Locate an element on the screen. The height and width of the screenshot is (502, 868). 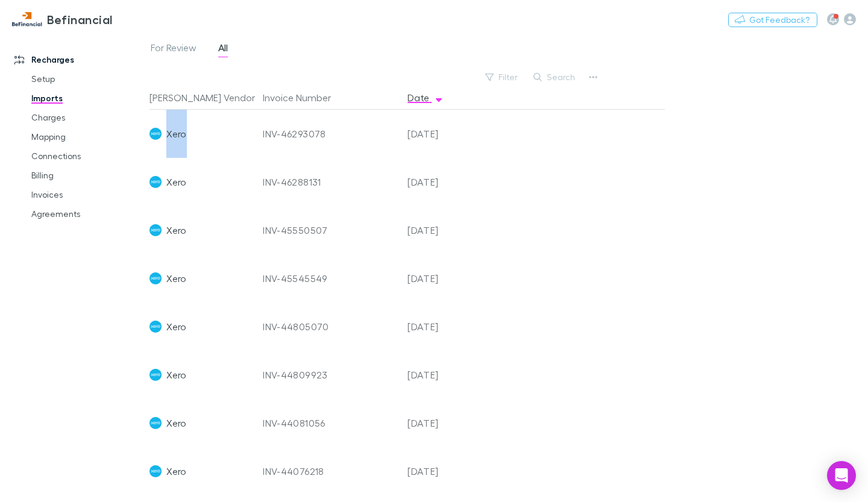
button: Filter is located at coordinates (502, 77).